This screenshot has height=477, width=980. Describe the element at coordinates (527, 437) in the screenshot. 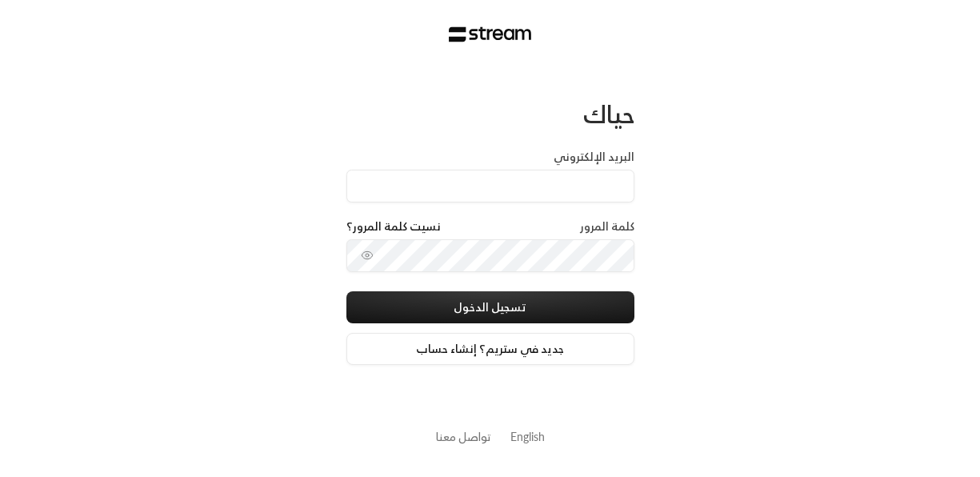

I see `a: English` at that location.